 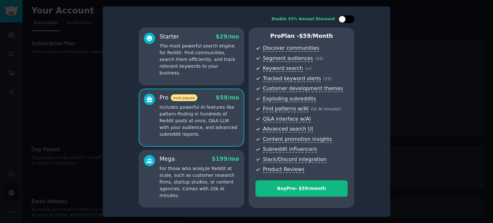 I want to click on span: Tracked keyword alerts, so click(x=292, y=79).